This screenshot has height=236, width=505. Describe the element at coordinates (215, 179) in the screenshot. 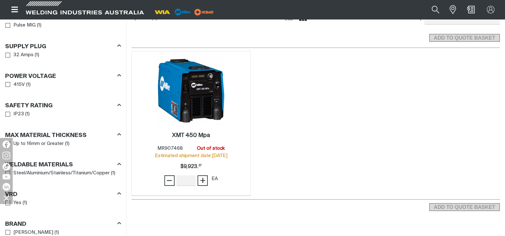

I see `div: EA` at that location.